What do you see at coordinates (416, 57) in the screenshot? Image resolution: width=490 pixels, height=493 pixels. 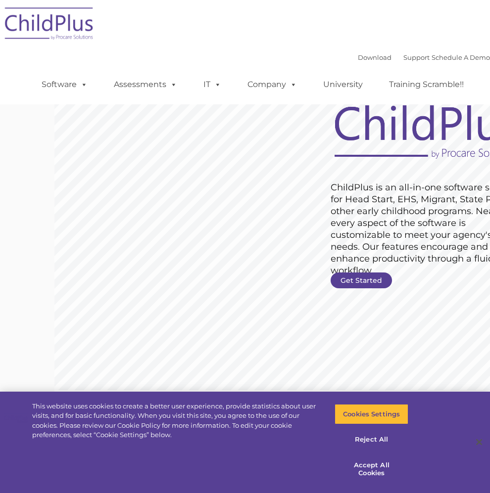 I see `a: Support` at bounding box center [416, 57].